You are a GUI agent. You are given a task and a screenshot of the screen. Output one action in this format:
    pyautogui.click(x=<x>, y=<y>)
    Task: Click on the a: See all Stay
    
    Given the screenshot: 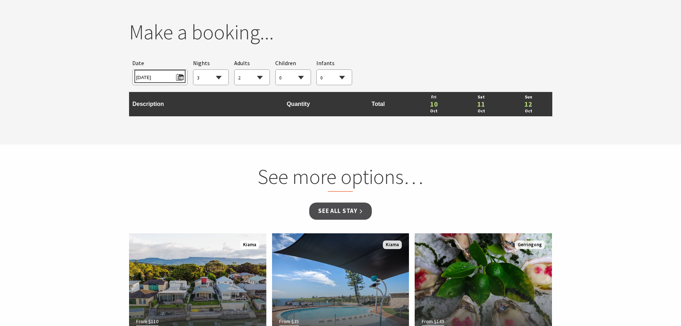 What is the action you would take?
    pyautogui.click(x=340, y=211)
    